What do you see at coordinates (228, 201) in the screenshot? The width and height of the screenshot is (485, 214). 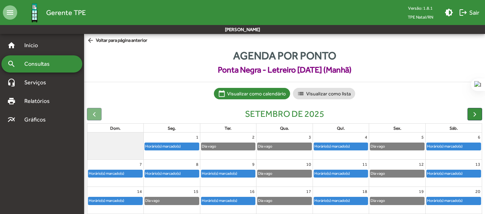 I see `td: 16 de setembro de 2025` at bounding box center [228, 201].